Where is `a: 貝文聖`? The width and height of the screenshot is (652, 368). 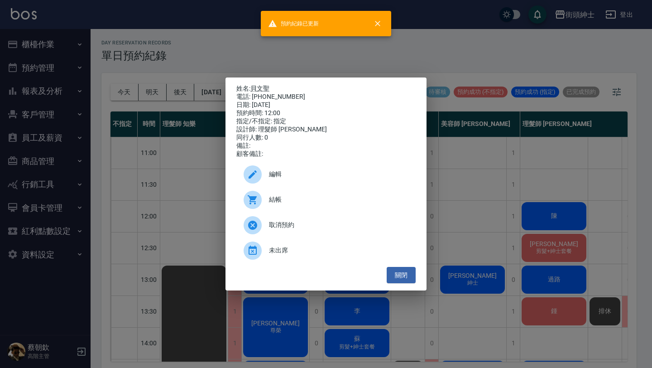
a: 貝文聖 is located at coordinates (260, 88).